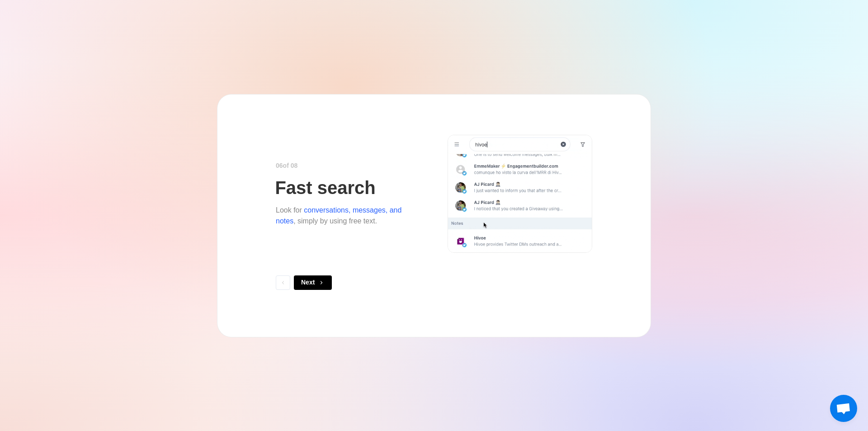  What do you see at coordinates (325, 188) in the screenshot?
I see `p: Fast search` at bounding box center [325, 188].